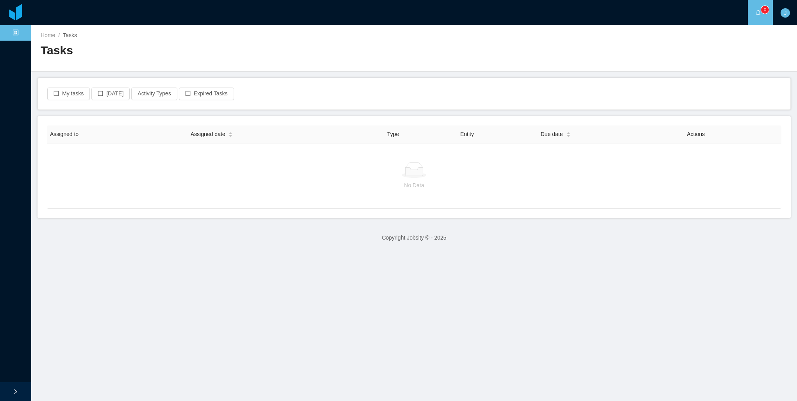  Describe the element at coordinates (154, 94) in the screenshot. I see `button: Activity Types` at that location.